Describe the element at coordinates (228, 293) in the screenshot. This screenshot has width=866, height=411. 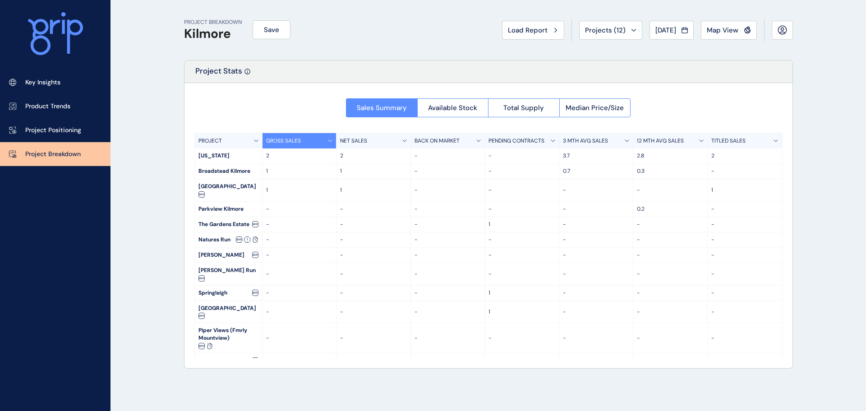
I see `div: Springleigh` at that location.